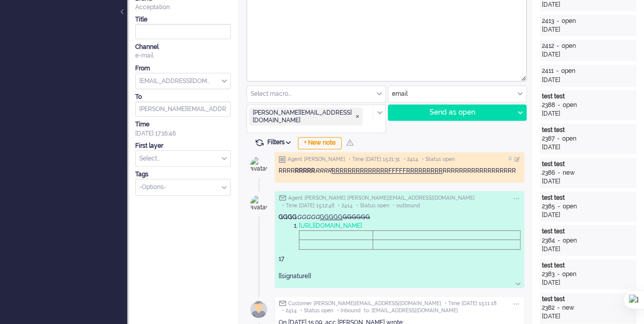  What do you see at coordinates (397, 170) in the screenshot?
I see `span: RRRRRRRRRFFFFFRRRRRRRRR` at bounding box center [397, 170].